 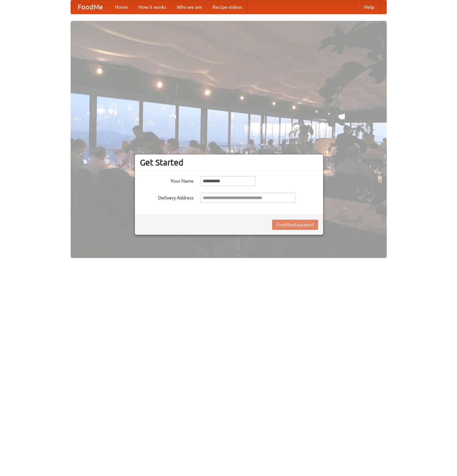 I want to click on label: Delivery Address, so click(x=167, y=197).